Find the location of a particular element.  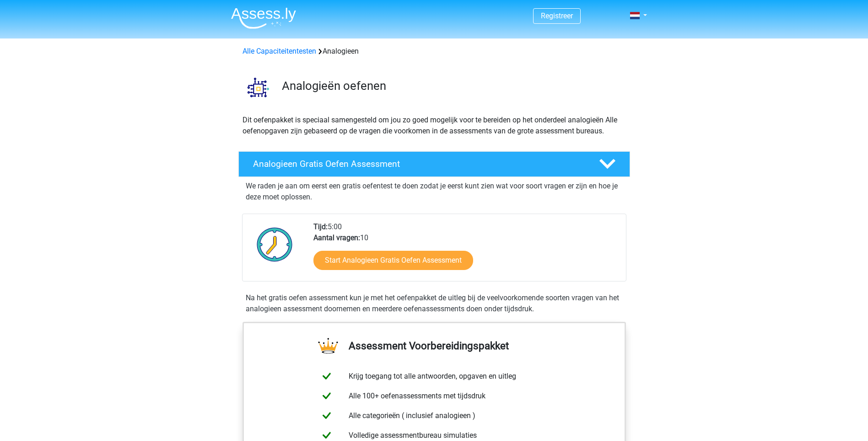

b: Aantal vragen: is located at coordinates (337, 237).